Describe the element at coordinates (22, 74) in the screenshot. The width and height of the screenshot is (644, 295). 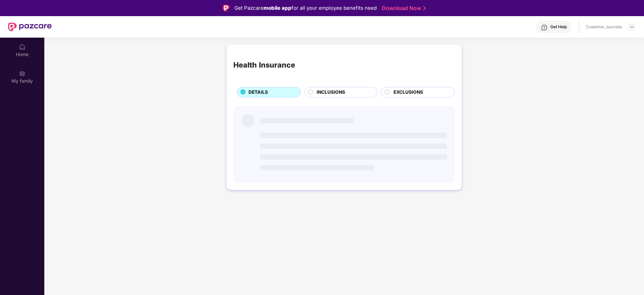
I see `img: svg+xml;base64,PHN2ZyB3aWR0aD0iMjAiIGhlaWdodD0iMjAiIHZpZXdCb3g9IjAgMCAyMCAyMCIgZmlsbD0ibm9uZSIgeG...` at that location.